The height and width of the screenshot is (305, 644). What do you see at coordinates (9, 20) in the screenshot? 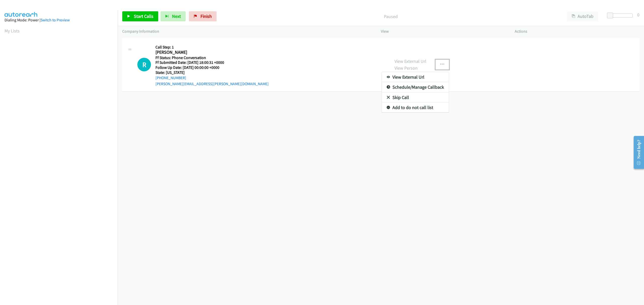
I see `div: Open Resource Center` at bounding box center [9, 20].